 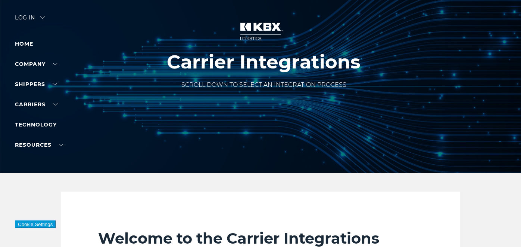 What do you see at coordinates (36, 104) in the screenshot?
I see `a: Carriers` at bounding box center [36, 104].